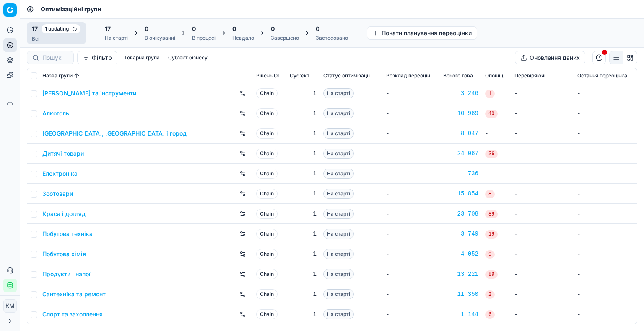 The height and width of the screenshot is (331, 644). Describe the element at coordinates (461, 133) in the screenshot. I see `a: 8 047` at that location.